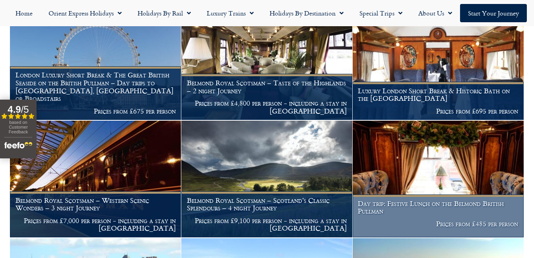 The image size is (534, 258). Describe the element at coordinates (95, 87) in the screenshot. I see `h1: London Luxury Short Break & The Great British Seaside on the British Pullman – Day trips to [GEOG...` at that location.